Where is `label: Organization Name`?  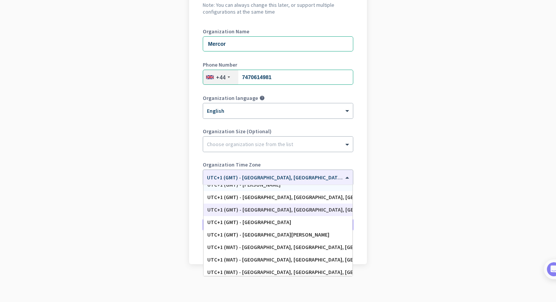
label: Organization Name is located at coordinates (278, 31).